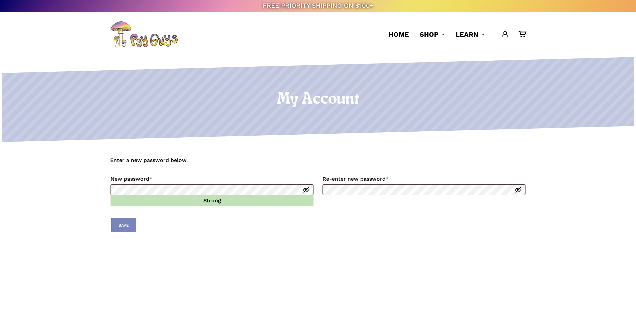 The height and width of the screenshot is (315, 636). What do you see at coordinates (432, 34) in the screenshot?
I see `a: Shop` at bounding box center [432, 34].